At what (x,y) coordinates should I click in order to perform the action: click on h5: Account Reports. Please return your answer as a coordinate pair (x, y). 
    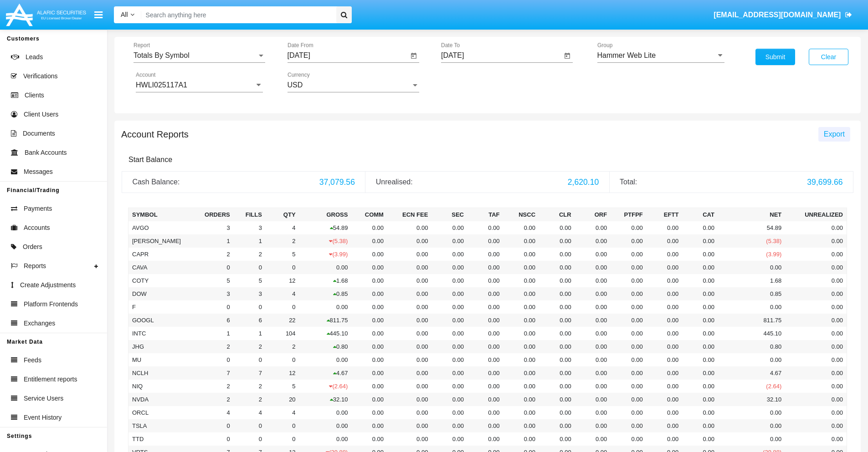
    Looking at the image, I should click on (155, 135).